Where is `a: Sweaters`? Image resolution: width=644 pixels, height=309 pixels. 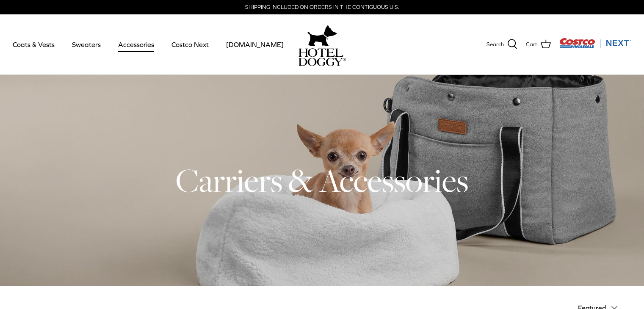
a: Sweaters is located at coordinates (86, 45).